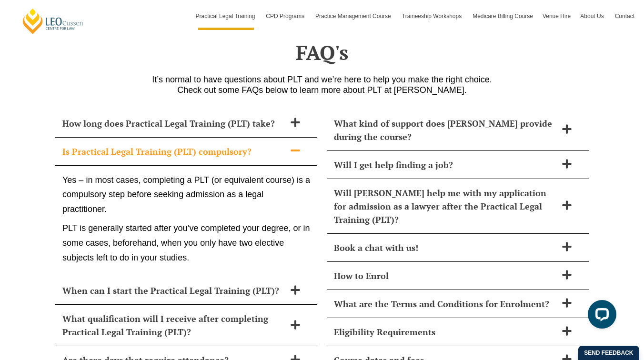 This screenshot has height=360, width=644. What do you see at coordinates (226, 16) in the screenshot?
I see `a: Practical Legal Training` at bounding box center [226, 16].